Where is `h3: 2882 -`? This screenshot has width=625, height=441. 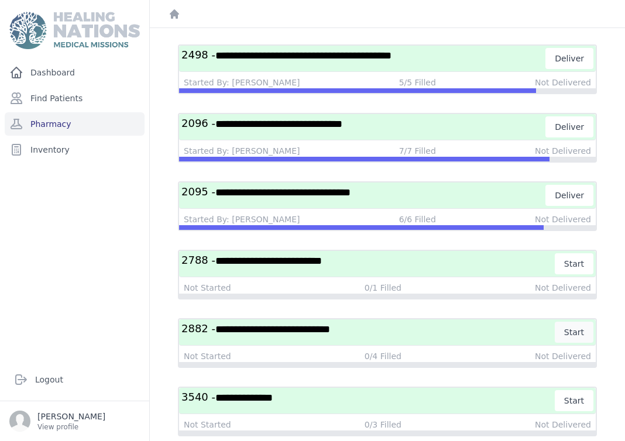 h3: 2882 - is located at coordinates (368, 332).